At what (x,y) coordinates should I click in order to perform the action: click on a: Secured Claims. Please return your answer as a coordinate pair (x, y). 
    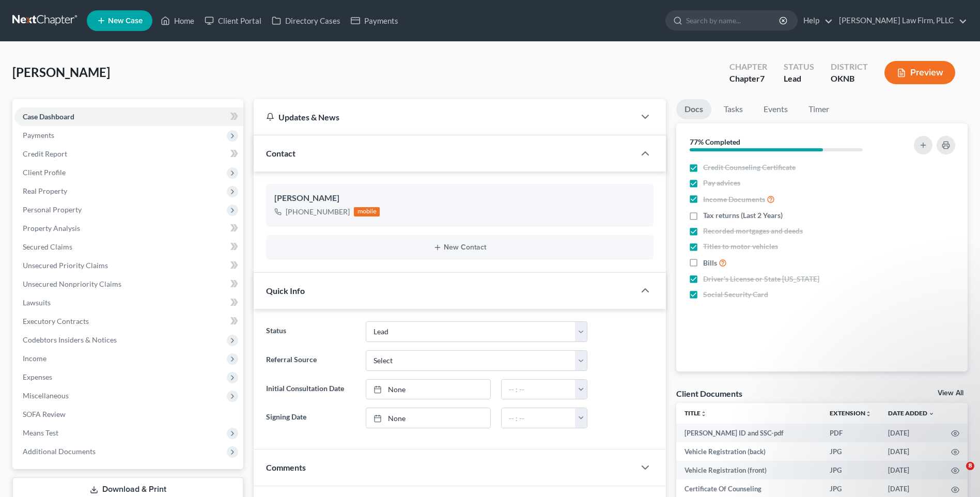
    Looking at the image, I should click on (129, 247).